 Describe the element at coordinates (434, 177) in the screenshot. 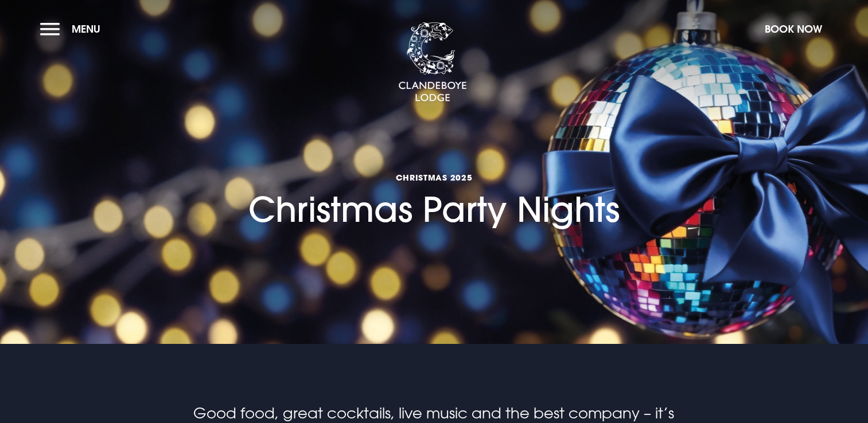

I see `span: Christmas 2025` at that location.